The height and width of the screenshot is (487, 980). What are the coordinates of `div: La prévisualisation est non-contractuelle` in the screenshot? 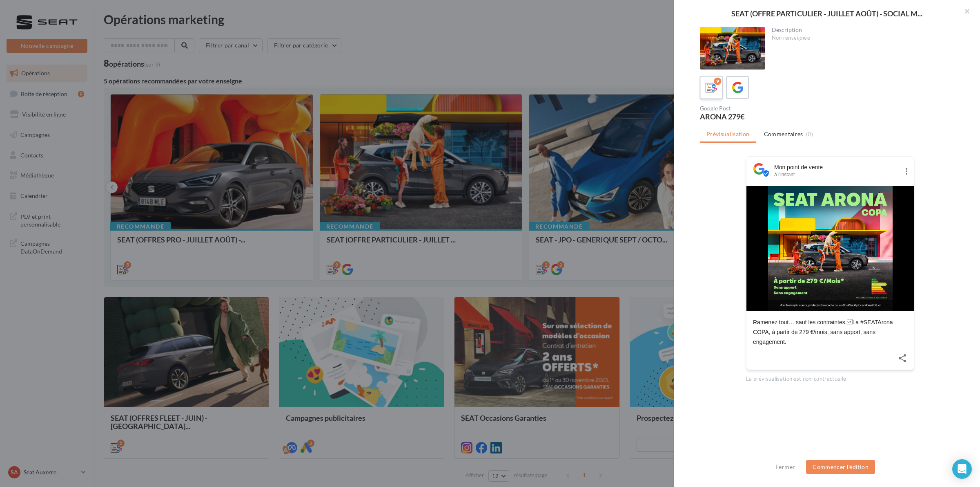 It's located at (830, 377).